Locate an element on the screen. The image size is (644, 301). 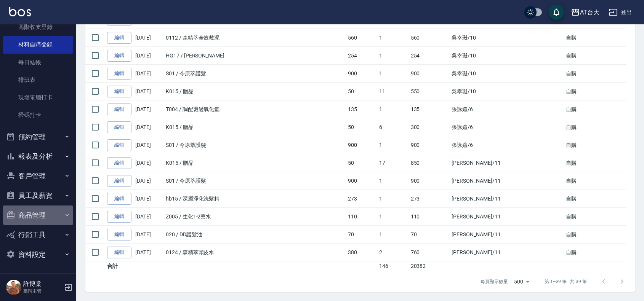
td: 合計 is located at coordinates (119, 266).